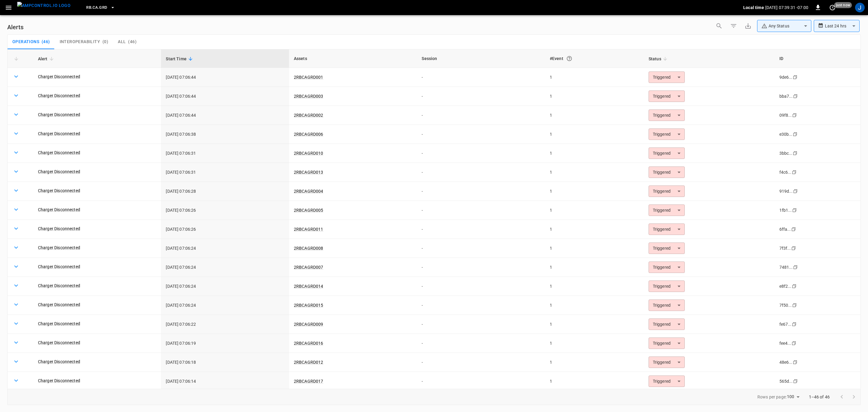 The height and width of the screenshot is (412, 868). What do you see at coordinates (308, 229) in the screenshot?
I see `a: 2RBCAGRD011` at bounding box center [308, 229].